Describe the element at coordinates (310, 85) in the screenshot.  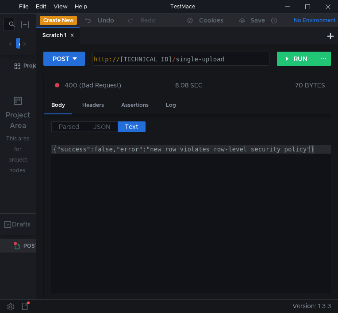
I see `div: 70 BYTES` at that location.